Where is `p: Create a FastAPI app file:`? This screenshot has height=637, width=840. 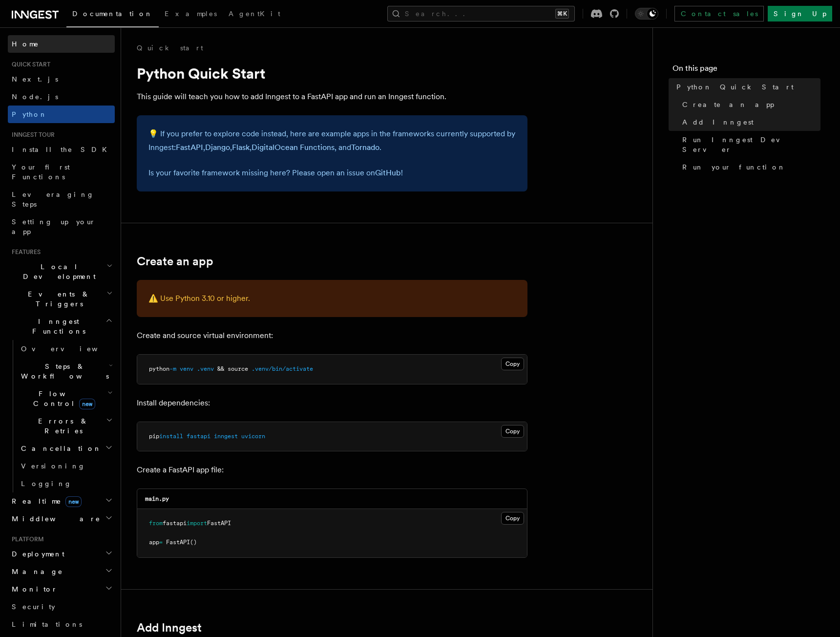
p: Create a FastAPI app file: is located at coordinates (332, 470).